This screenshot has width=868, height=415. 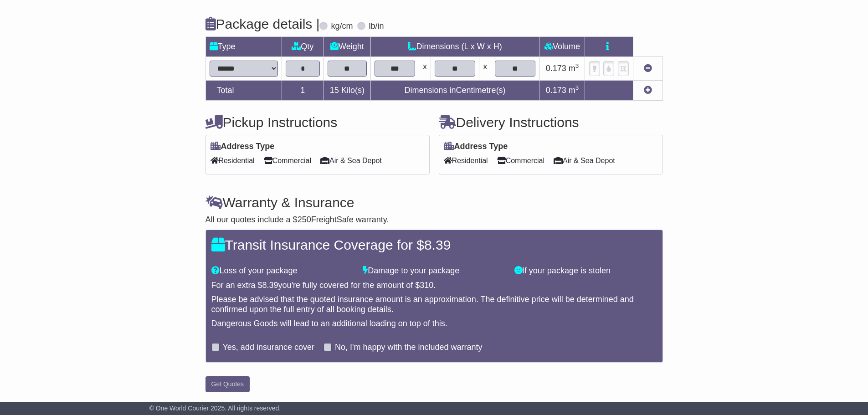 What do you see at coordinates (347, 90) in the screenshot?
I see `td: Kilo(s)` at bounding box center [347, 90].